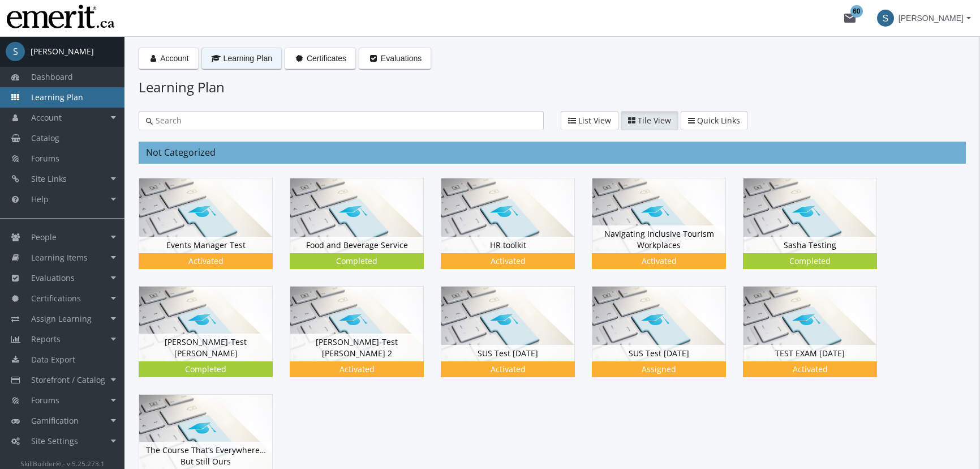 The image size is (980, 469). What do you see at coordinates (718, 120) in the screenshot?
I see `span: Quick Links` at bounding box center [718, 120].